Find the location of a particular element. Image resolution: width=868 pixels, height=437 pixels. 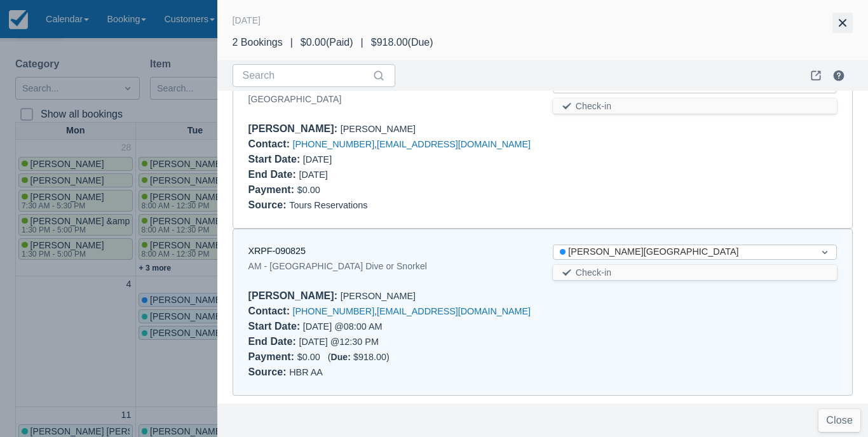

div: HBR AA is located at coordinates (542, 372).